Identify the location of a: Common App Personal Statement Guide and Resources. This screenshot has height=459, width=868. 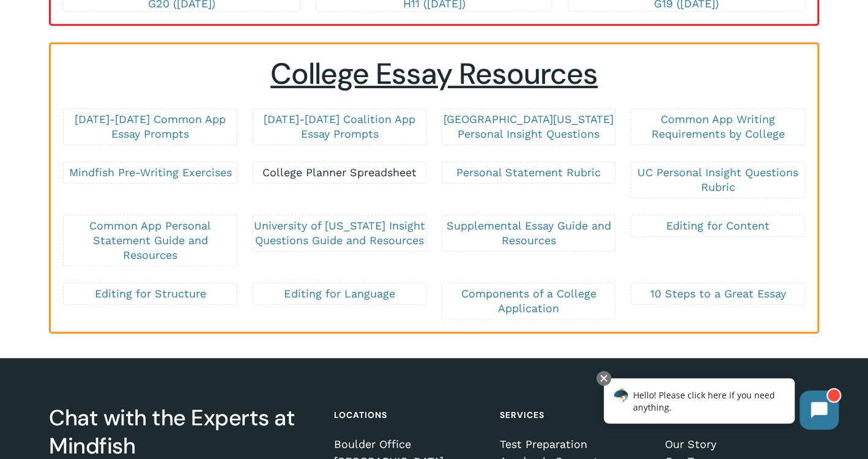
(150, 240).